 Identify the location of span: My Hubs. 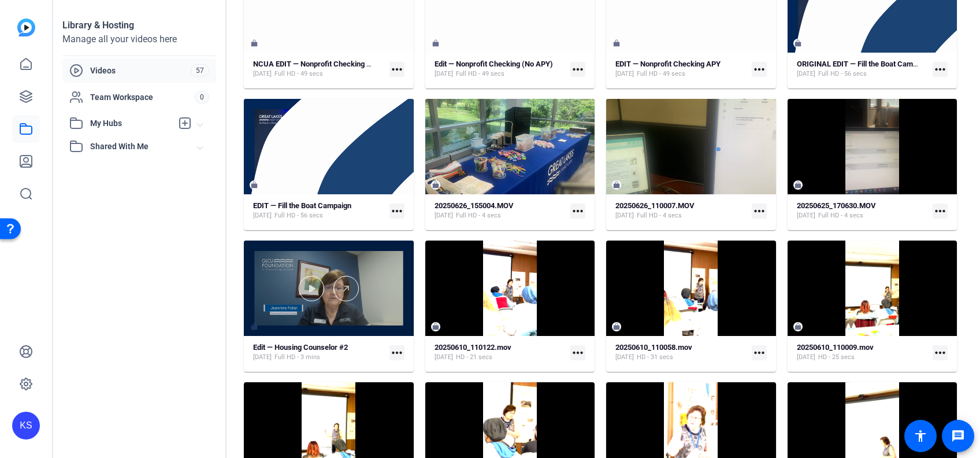
(131, 123).